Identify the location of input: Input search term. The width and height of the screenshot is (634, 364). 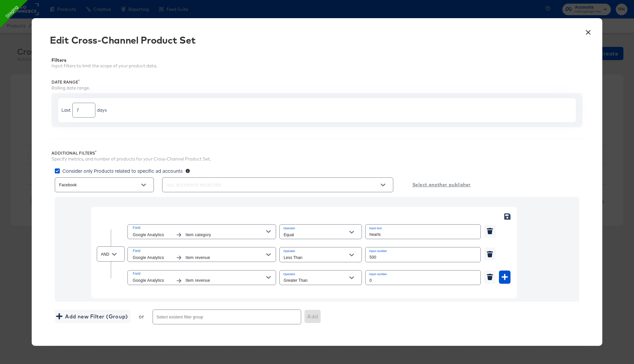
(423, 231).